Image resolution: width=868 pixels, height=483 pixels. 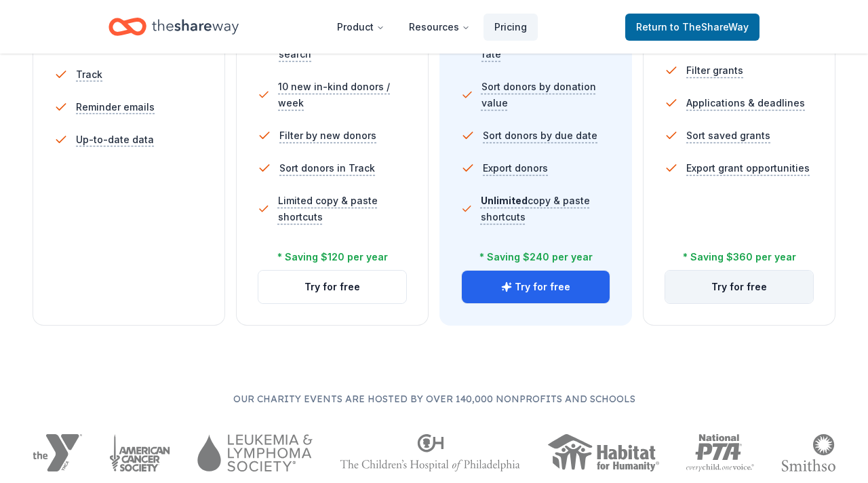 What do you see at coordinates (332, 257) in the screenshot?
I see `div: * Saving $120 per year` at bounding box center [332, 257].